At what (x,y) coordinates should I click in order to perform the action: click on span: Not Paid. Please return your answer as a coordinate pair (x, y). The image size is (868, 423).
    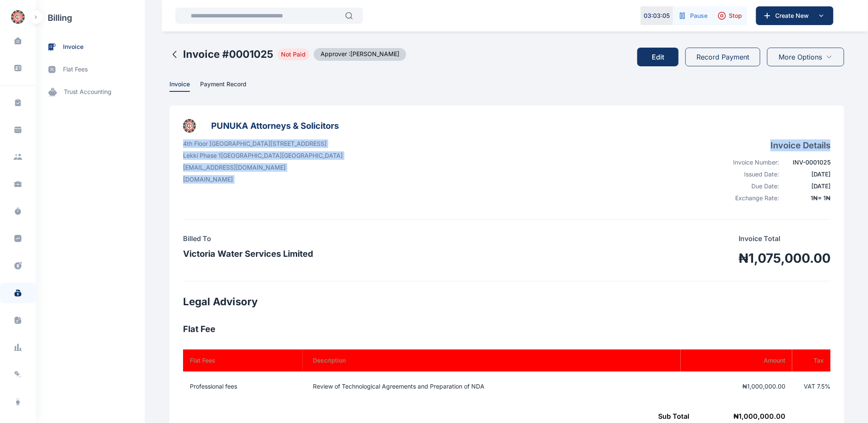
    Looking at the image, I should click on (293, 55).